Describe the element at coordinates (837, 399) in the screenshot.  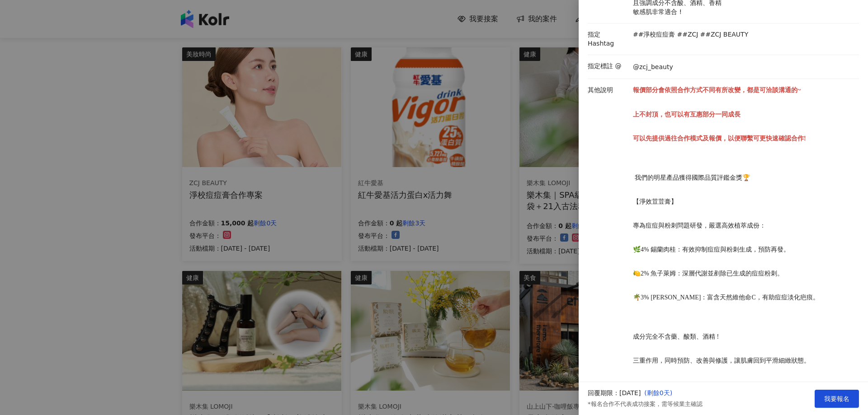
I see `button: 我要報名` at that location.